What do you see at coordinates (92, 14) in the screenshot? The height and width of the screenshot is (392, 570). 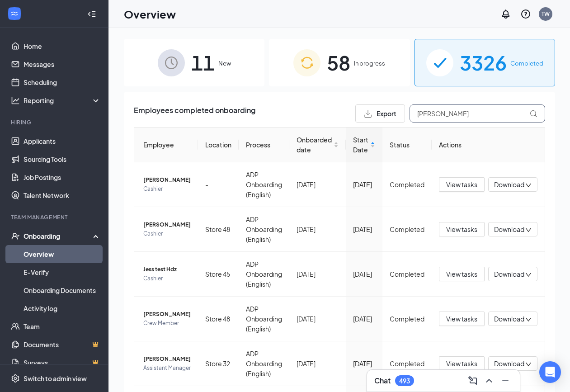 I see `svg: Collapse` at bounding box center [92, 14].